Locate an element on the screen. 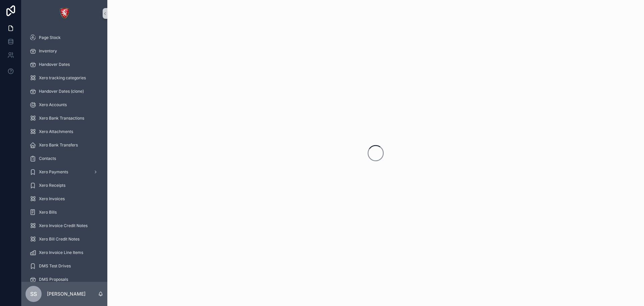  span: SS is located at coordinates (34, 294).